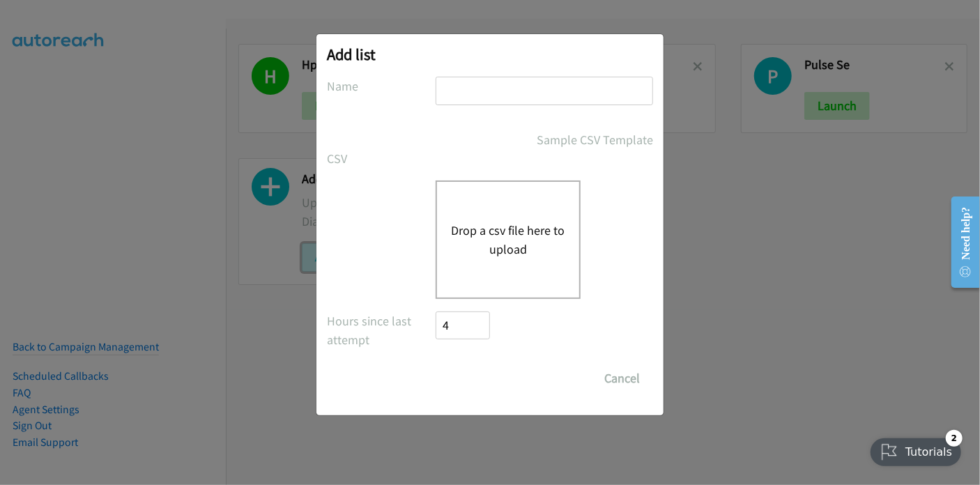 The width and height of the screenshot is (980, 485). What do you see at coordinates (53, 28) in the screenshot?
I see `button: Checklist, Tutorials, 2 incomplete tasks` at bounding box center [53, 28].